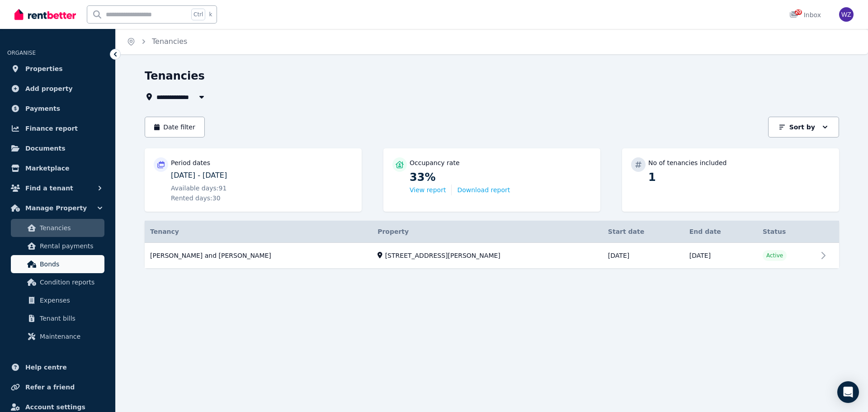 The height and width of the screenshot is (412, 868). What do you see at coordinates (45, 15) in the screenshot?
I see `img: RentBetter` at bounding box center [45, 15].